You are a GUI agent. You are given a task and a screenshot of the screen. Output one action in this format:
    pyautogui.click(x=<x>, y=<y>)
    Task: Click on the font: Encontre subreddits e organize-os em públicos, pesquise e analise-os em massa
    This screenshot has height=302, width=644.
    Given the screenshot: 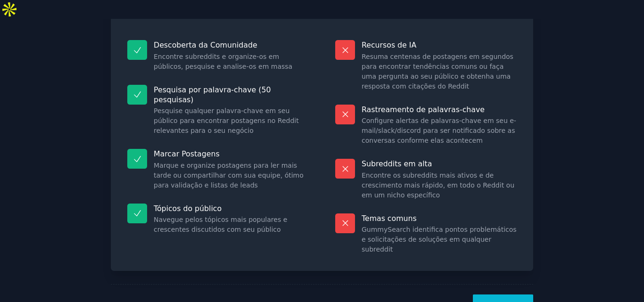 What is the action you would take?
    pyautogui.click(x=223, y=62)
    